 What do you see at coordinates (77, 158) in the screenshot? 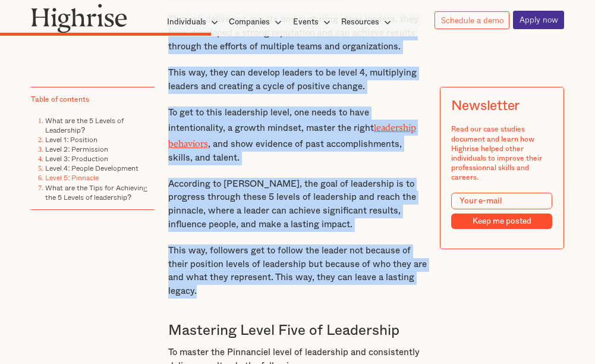
I see `a: Level 3: Production` at bounding box center [77, 158].